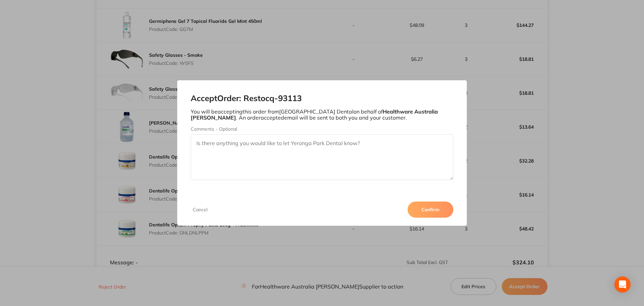  What do you see at coordinates (322, 98) in the screenshot?
I see `h2: Accept Order: Restocq- 93113` at bounding box center [322, 98].